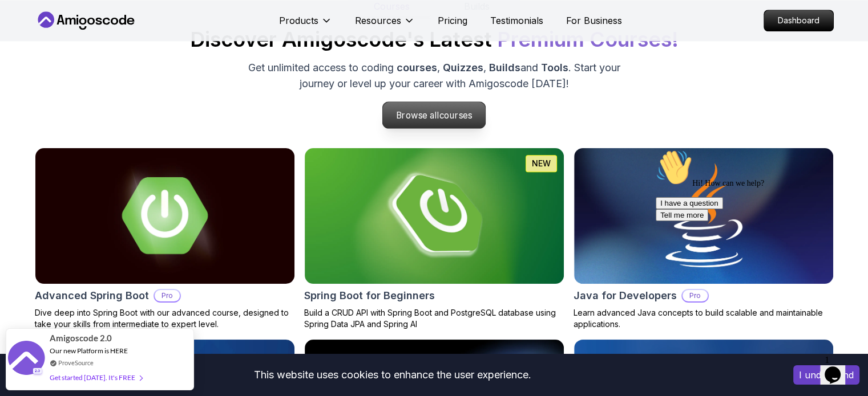 This screenshot has width=868, height=396. Describe the element at coordinates (385, 25) in the screenshot. I see `button: Resources` at that location.